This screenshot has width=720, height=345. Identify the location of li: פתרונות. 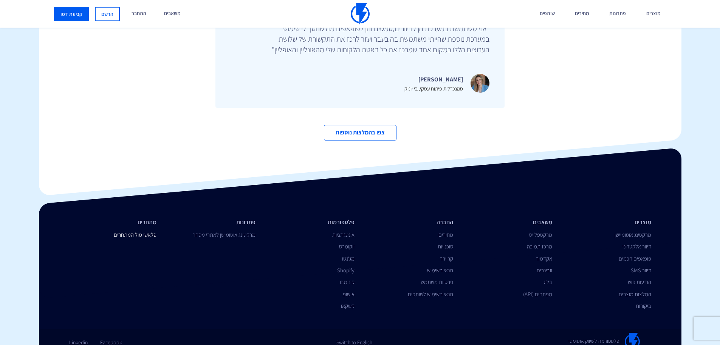
(212, 222).